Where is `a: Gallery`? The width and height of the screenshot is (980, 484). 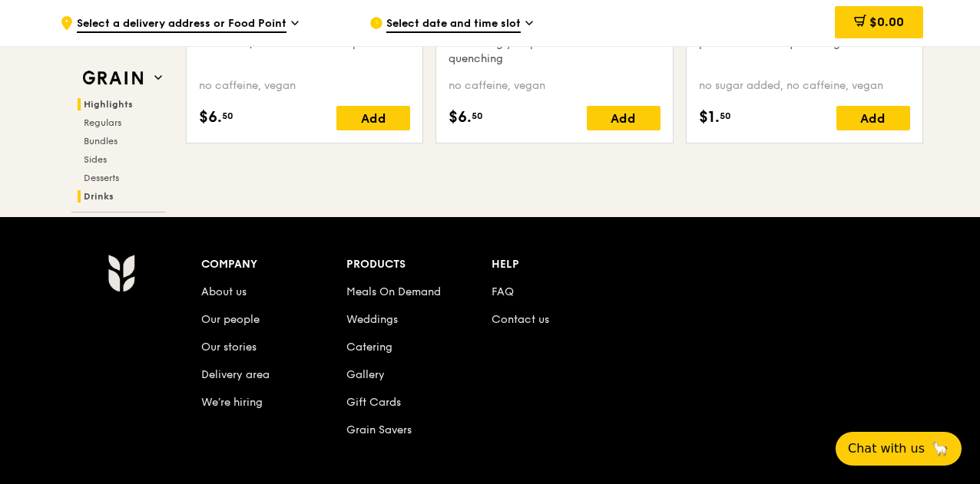
a: Gallery is located at coordinates (365, 375).